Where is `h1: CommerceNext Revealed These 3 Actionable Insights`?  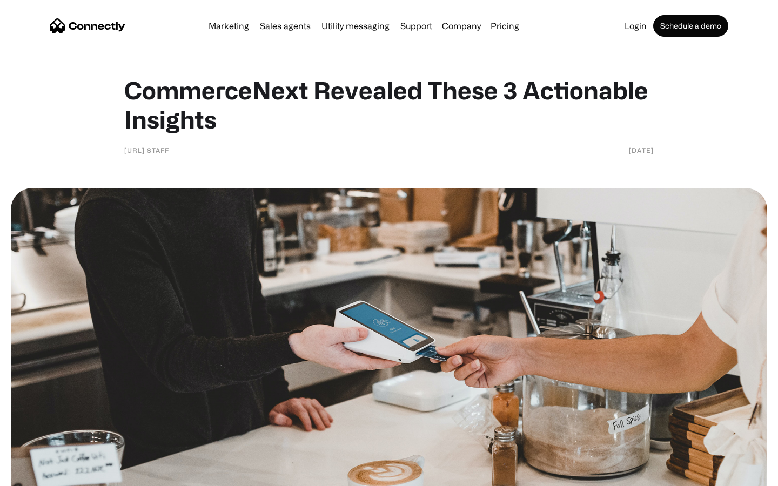
h1: CommerceNext Revealed These 3 Actionable Insights is located at coordinates (389, 105).